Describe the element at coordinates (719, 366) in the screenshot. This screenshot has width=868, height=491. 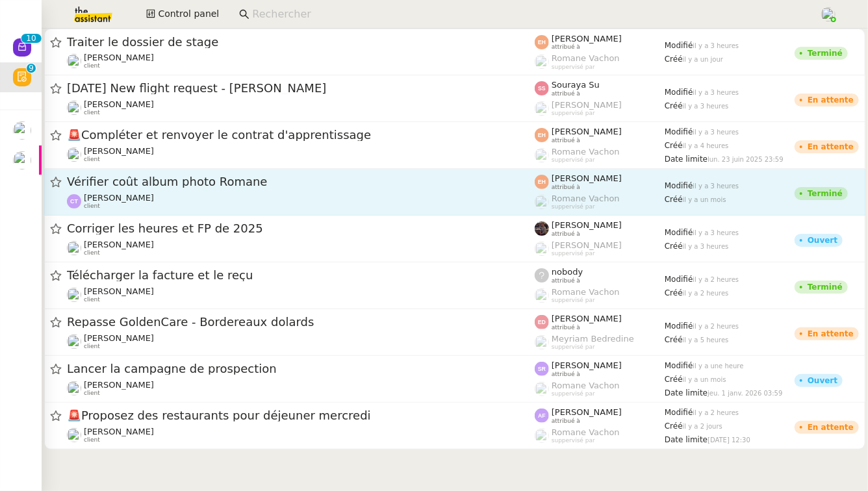
I see `span: il y a une heure` at that location.